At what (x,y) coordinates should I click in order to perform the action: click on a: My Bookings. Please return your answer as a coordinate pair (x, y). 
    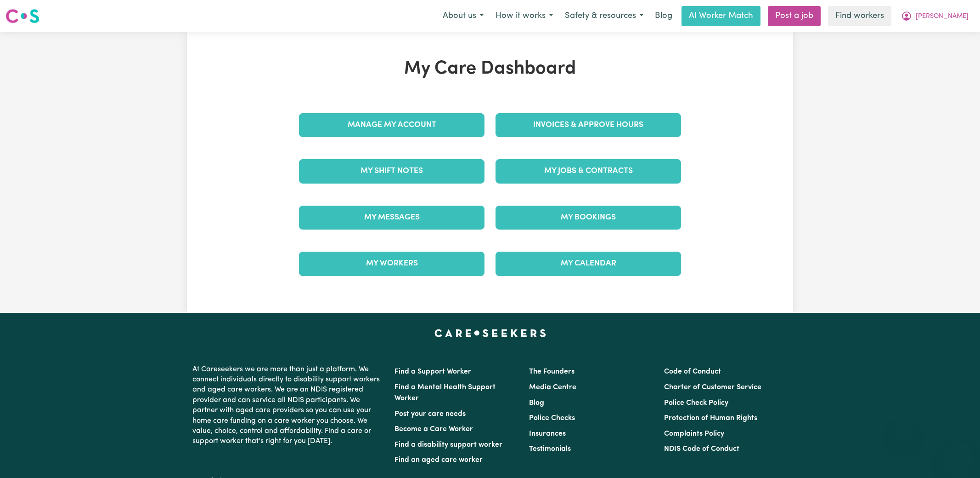
    Looking at the image, I should click on (588, 217).